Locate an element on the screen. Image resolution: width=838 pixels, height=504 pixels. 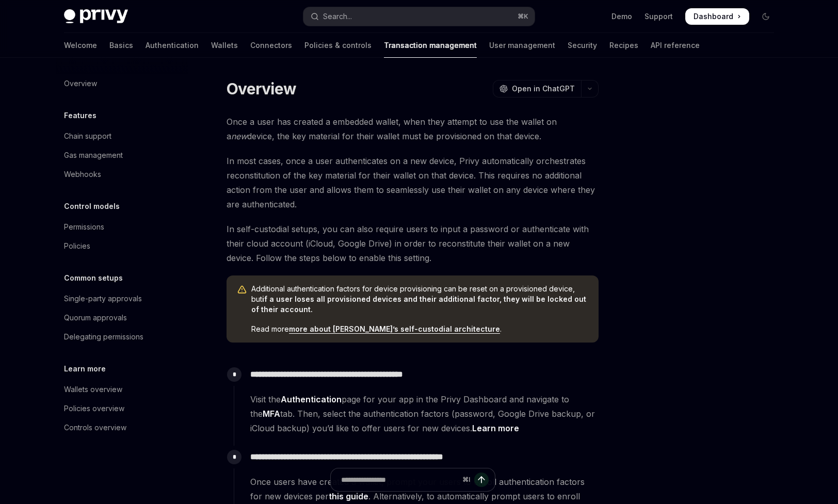
em: new is located at coordinates (239, 136).